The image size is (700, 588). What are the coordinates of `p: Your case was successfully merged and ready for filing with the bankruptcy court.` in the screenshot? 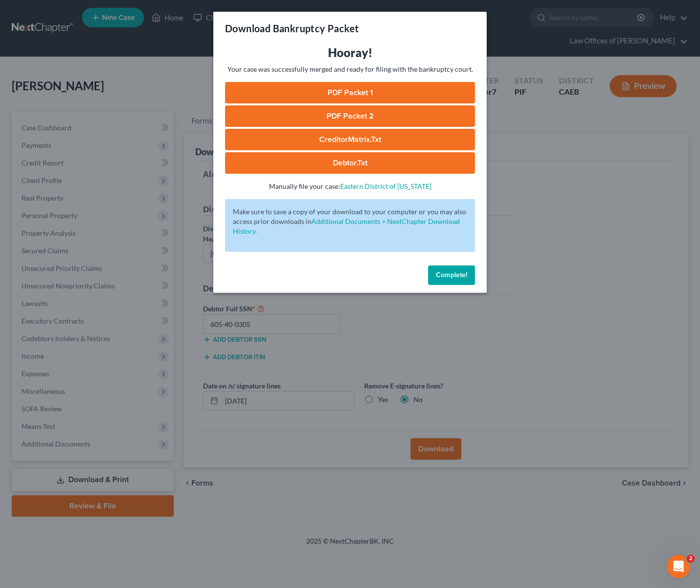 It's located at (350, 70).